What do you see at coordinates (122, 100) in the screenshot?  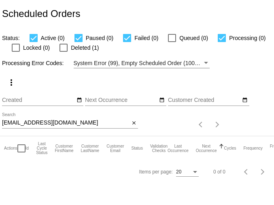 I see `input: Next Occurrence` at bounding box center [122, 100].